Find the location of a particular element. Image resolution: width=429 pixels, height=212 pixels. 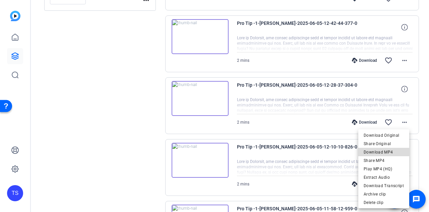

span: Delete clip is located at coordinates (384, 202).